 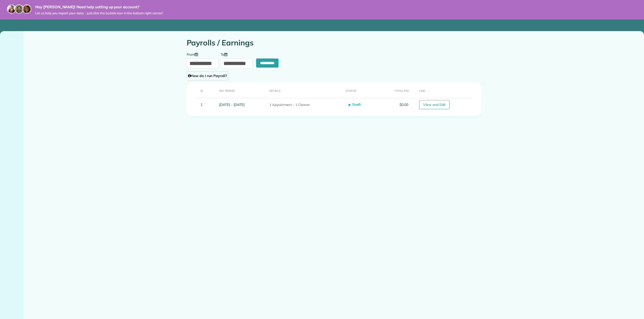 What do you see at coordinates (194, 54) in the screenshot?
I see `label: From` at bounding box center [194, 54].